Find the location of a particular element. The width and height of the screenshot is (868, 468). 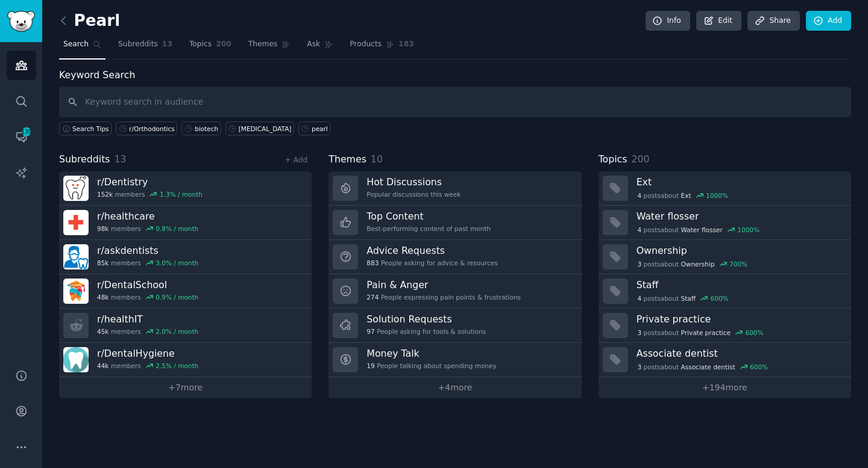

a: Edit is located at coordinates (718, 21).